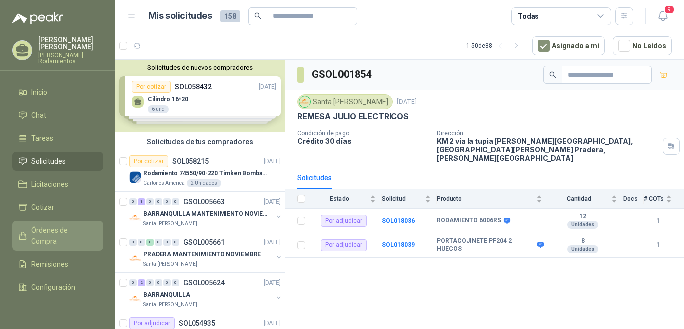  Describe the element at coordinates (642, 46) in the screenshot. I see `button: No Leídos` at that location.